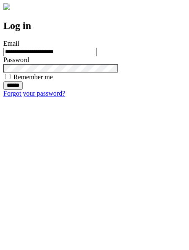 The image size is (189, 250). Describe the element at coordinates (33, 77) in the screenshot. I see `label: Remember me` at that location.